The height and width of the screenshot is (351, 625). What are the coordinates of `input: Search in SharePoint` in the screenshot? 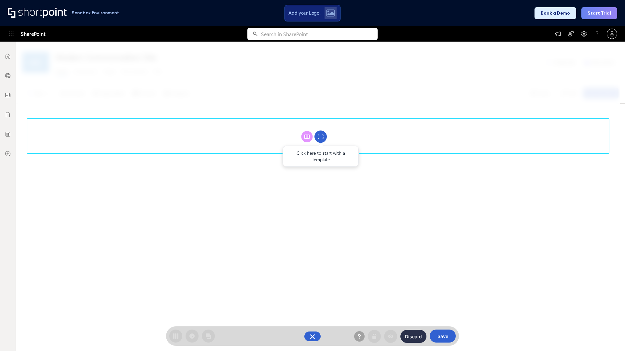 It's located at (319, 34).